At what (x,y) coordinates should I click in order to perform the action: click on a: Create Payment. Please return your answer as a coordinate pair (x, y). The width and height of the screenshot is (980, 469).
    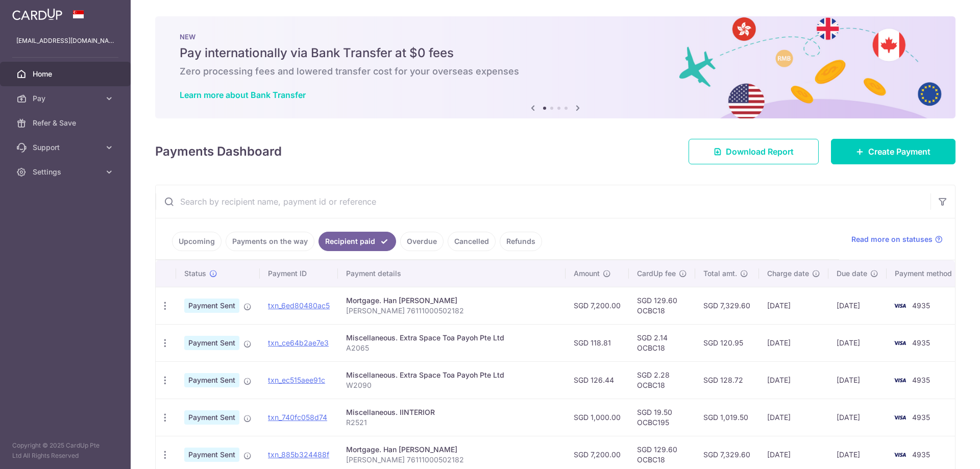
    Looking at the image, I should click on (894, 151).